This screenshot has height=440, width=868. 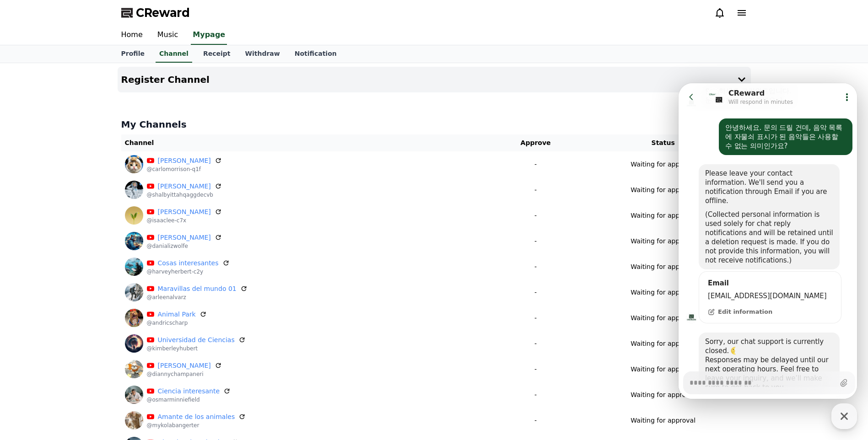 I want to click on div: Please leave your contact information. We'll send you a notification through Email if you are off..., so click(x=91, y=104).